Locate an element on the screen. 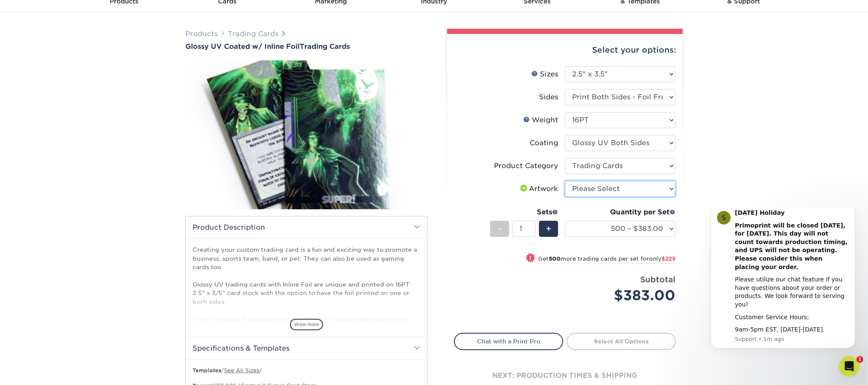 The height and width of the screenshot is (385, 868). h2: Product Description is located at coordinates (306, 228).